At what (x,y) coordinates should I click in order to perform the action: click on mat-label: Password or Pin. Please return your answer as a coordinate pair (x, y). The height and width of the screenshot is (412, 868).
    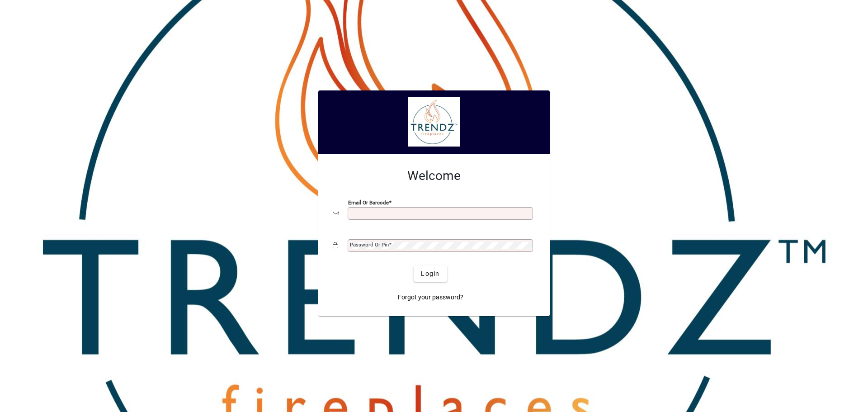
    Looking at the image, I should click on (369, 245).